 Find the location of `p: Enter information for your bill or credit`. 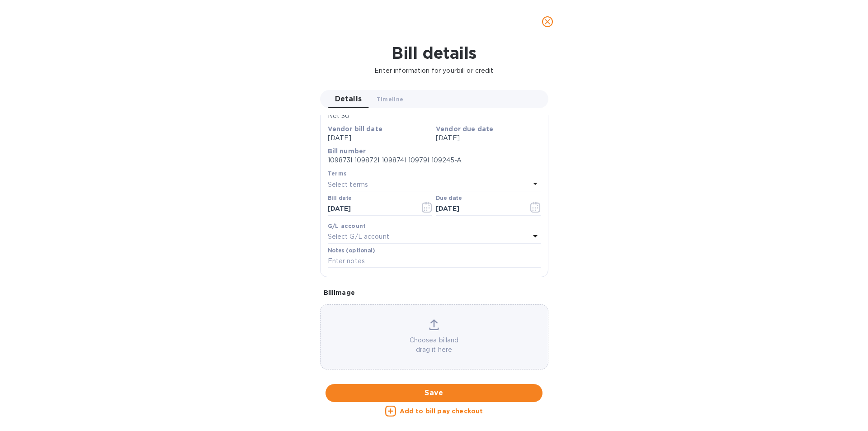

p: Enter information for your bill or credit is located at coordinates (434, 71).